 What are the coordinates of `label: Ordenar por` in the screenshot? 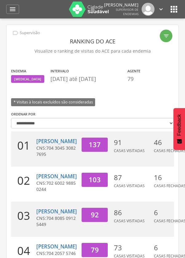 It's located at (23, 114).